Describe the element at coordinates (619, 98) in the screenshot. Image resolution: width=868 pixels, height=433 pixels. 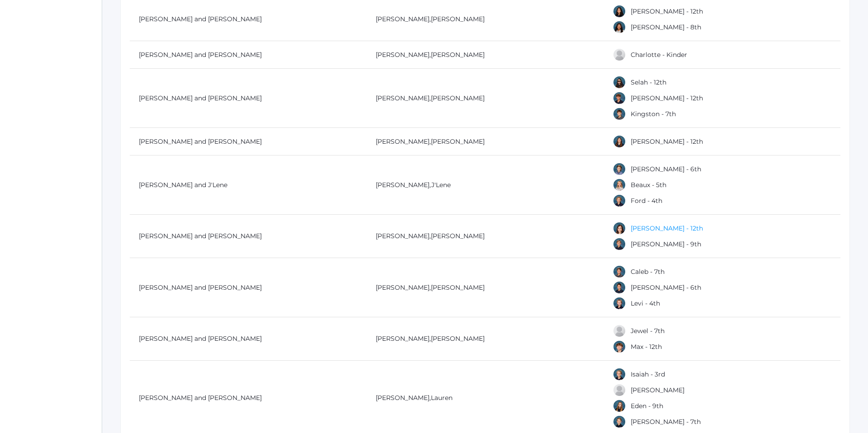
I see `div: Solomon Balli` at that location.